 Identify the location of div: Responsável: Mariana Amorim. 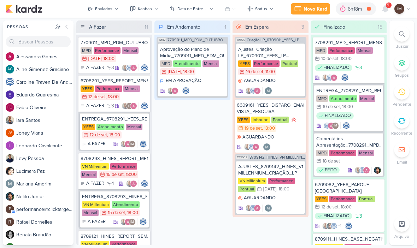
(267, 147).